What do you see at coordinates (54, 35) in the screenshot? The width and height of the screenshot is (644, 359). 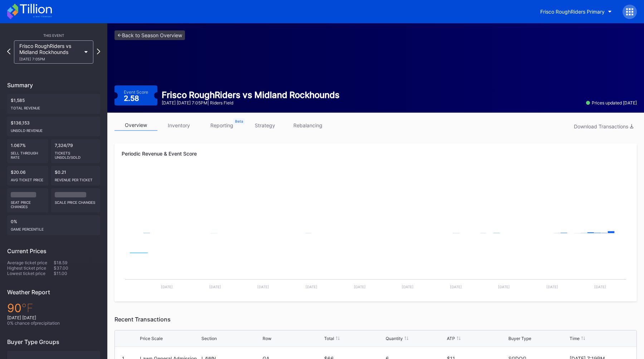 I see `div: This Event` at bounding box center [54, 35].